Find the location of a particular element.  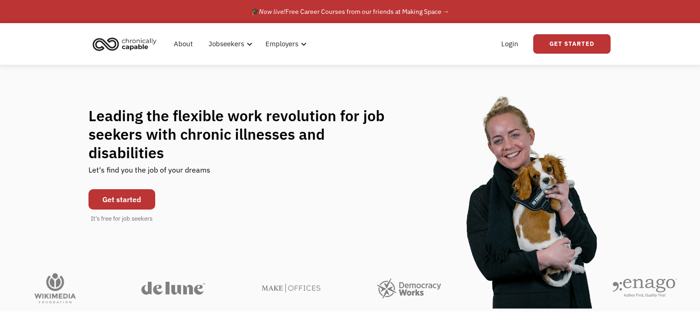

a: home is located at coordinates (126, 44).